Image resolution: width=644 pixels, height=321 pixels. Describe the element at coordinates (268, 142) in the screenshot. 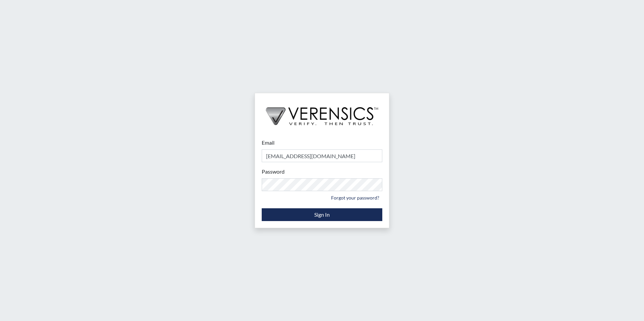

I see `label: Email` at that location.